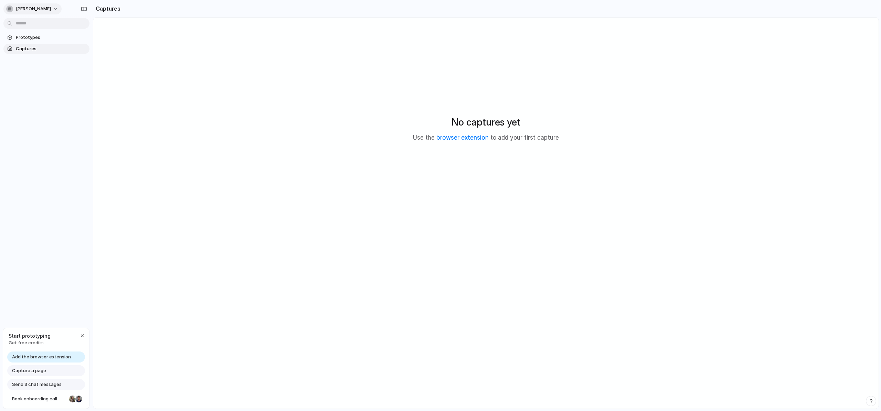 The image size is (881, 411). What do you see at coordinates (29, 371) in the screenshot?
I see `span: Capture a page` at bounding box center [29, 371].